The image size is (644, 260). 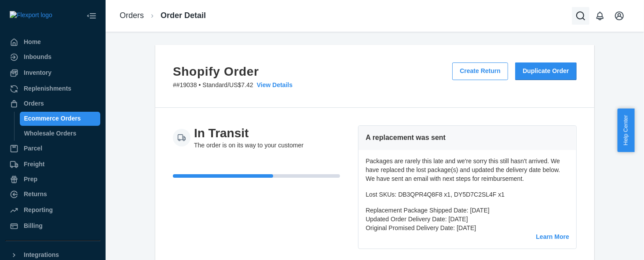 What do you see at coordinates (37, 57) in the screenshot?
I see `div: Inbounds` at bounding box center [37, 57].